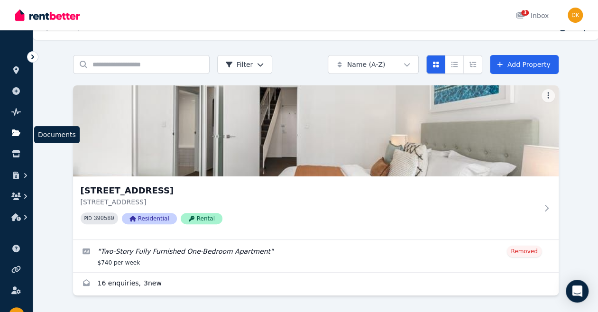 The width and height of the screenshot is (598, 312). I want to click on a: Enquiries for 15 Green St, Maroubra, so click(316, 284).